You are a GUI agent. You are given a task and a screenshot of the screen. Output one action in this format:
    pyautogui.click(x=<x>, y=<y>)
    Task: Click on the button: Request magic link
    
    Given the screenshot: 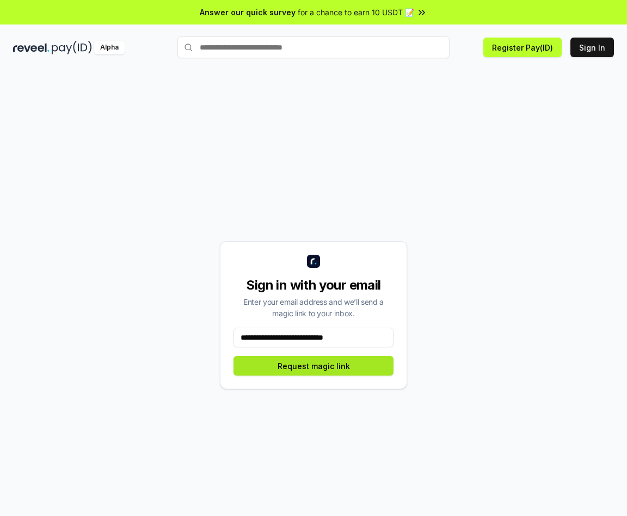 What is the action you would take?
    pyautogui.click(x=313, y=366)
    